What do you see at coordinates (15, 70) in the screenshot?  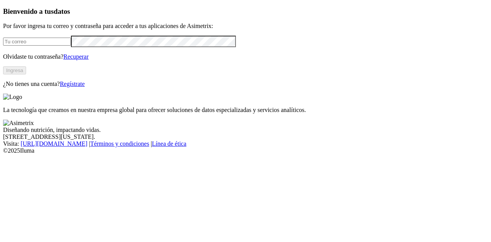 I see `button: Ingresa` at bounding box center [15, 70].